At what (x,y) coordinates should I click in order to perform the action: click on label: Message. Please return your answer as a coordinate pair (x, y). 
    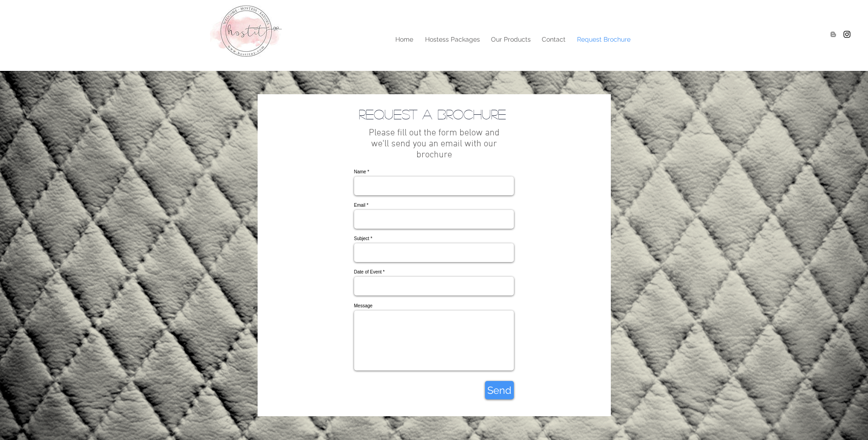
    Looking at the image, I should click on (434, 306).